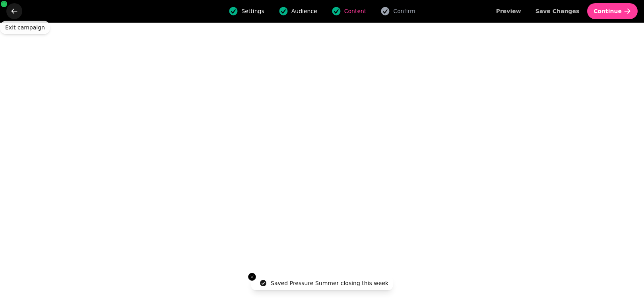  Describe the element at coordinates (612, 11) in the screenshot. I see `button: Continue` at that location.